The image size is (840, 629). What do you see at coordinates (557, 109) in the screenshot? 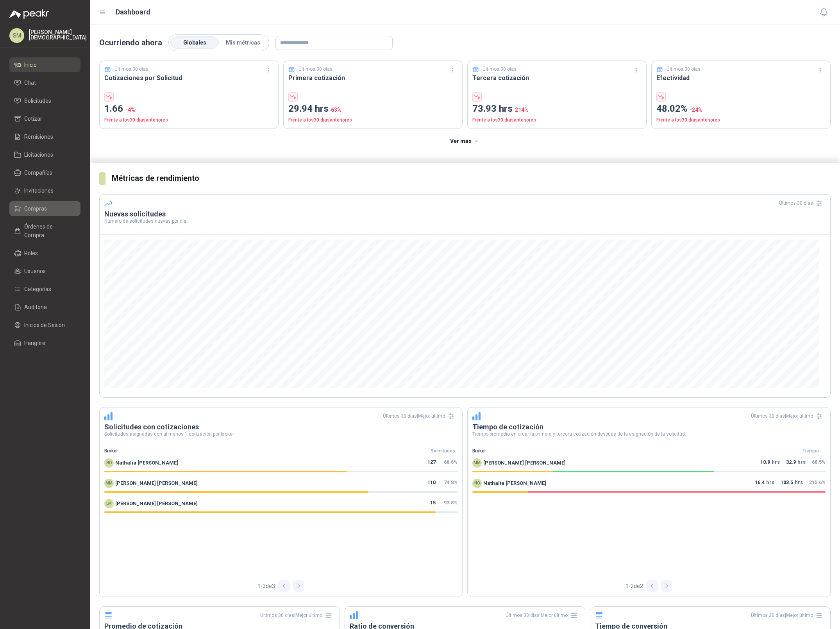
I see `p: 73.93 hrs` at bounding box center [557, 109].